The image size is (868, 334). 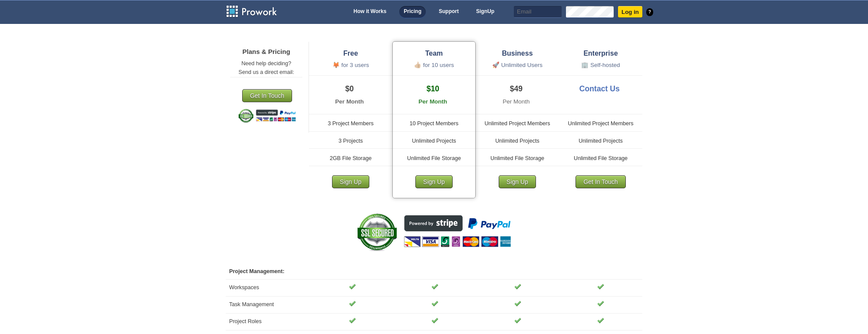 What do you see at coordinates (257, 12) in the screenshot?
I see `a: Prowork` at bounding box center [257, 12].